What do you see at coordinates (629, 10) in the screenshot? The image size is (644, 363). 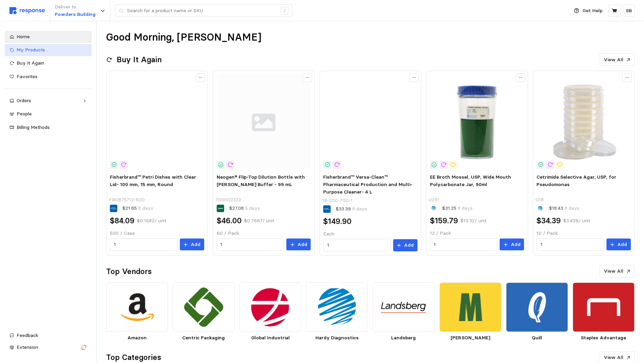 I see `button: SB` at bounding box center [629, 10].